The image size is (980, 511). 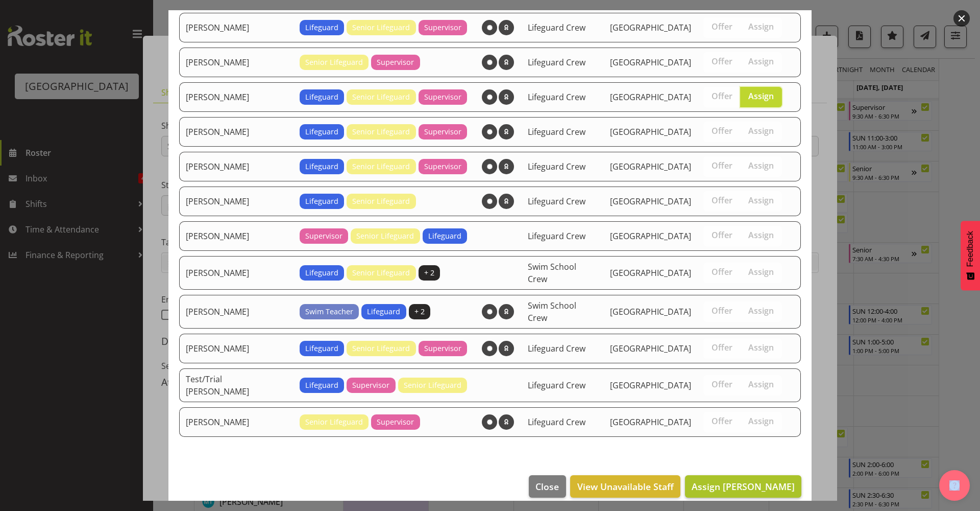 What do you see at coordinates (626, 486) in the screenshot?
I see `span: View Unavailable Staff` at bounding box center [626, 486].